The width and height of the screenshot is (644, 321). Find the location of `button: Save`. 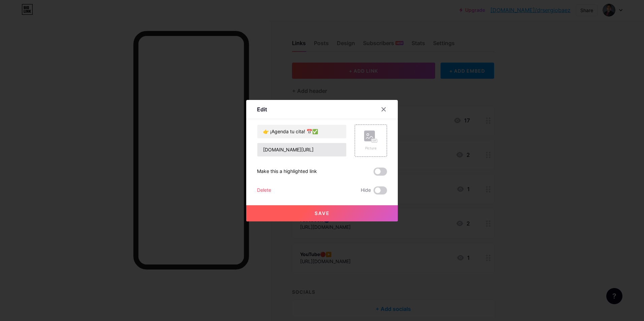

button: Save is located at coordinates (322, 214).